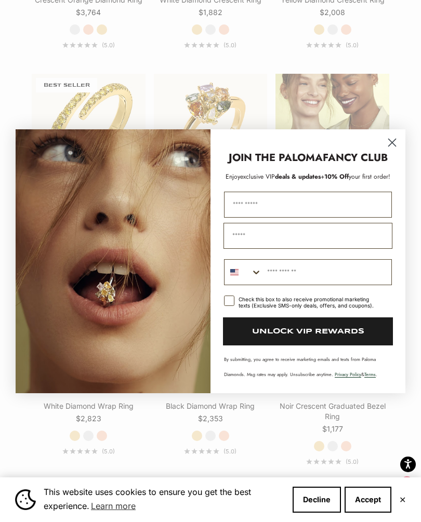  I want to click on button: Close, so click(402, 500).